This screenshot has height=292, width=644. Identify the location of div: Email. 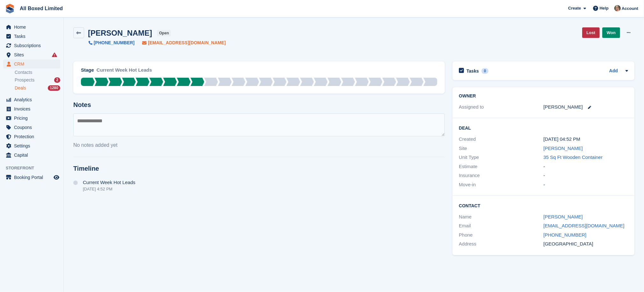
(501, 225).